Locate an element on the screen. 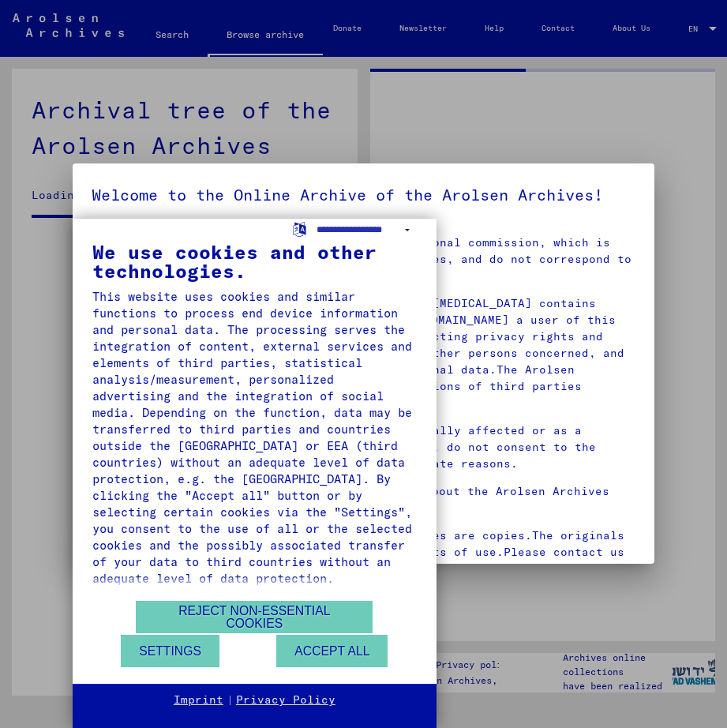  button: Settings is located at coordinates (170, 651).